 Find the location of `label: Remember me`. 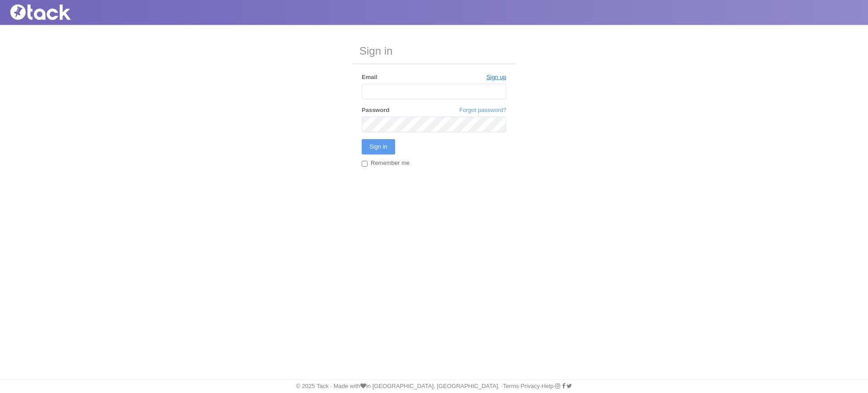

label: Remember me is located at coordinates (385, 164).